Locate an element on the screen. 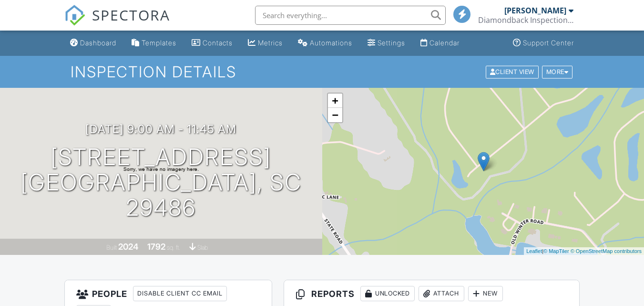 This screenshot has width=644, height=306. div: Unlocked is located at coordinates (388, 293).